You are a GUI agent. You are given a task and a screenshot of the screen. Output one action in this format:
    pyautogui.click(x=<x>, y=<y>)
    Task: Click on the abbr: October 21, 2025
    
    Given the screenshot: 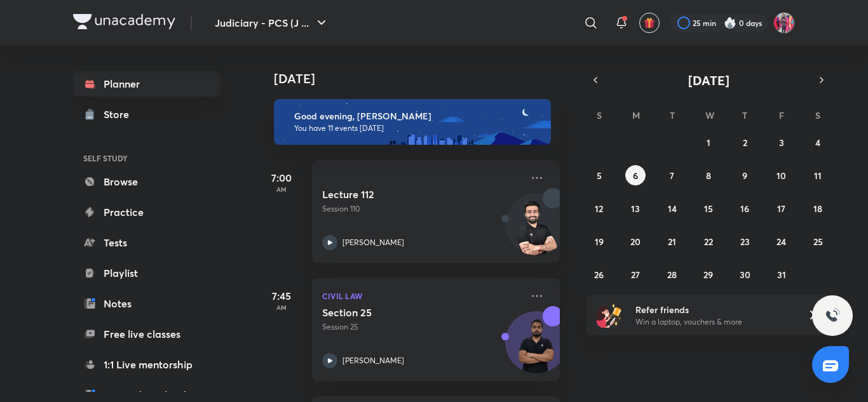 What is the action you would take?
    pyautogui.click(x=672, y=242)
    